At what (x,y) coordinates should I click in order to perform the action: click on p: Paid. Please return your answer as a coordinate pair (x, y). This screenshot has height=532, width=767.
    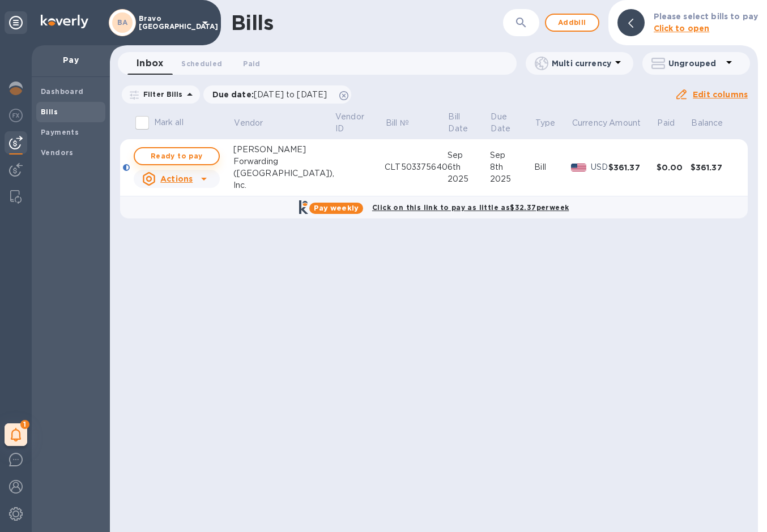
    Looking at the image, I should click on (665, 123).